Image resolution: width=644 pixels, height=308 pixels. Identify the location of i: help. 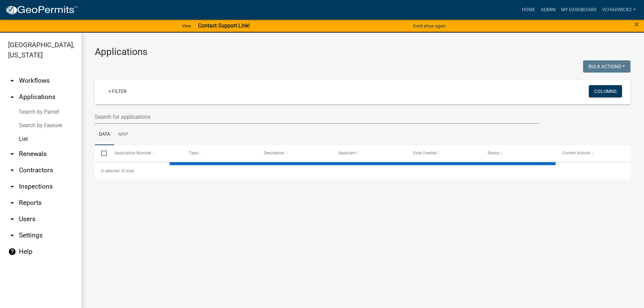
(12, 251).